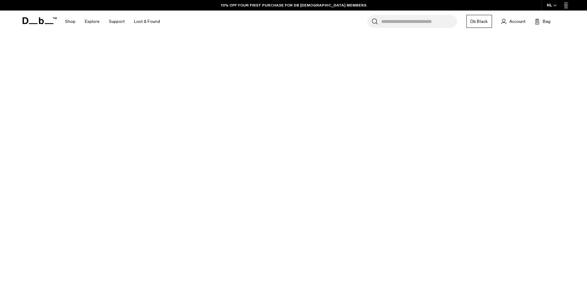  What do you see at coordinates (479, 21) in the screenshot?
I see `a: Db Black` at bounding box center [479, 21].